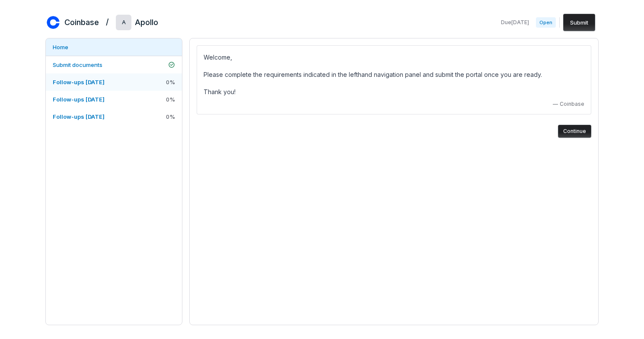 The height and width of the screenshot is (339, 644). Describe the element at coordinates (77, 65) in the screenshot. I see `span: Submit documents` at that location.